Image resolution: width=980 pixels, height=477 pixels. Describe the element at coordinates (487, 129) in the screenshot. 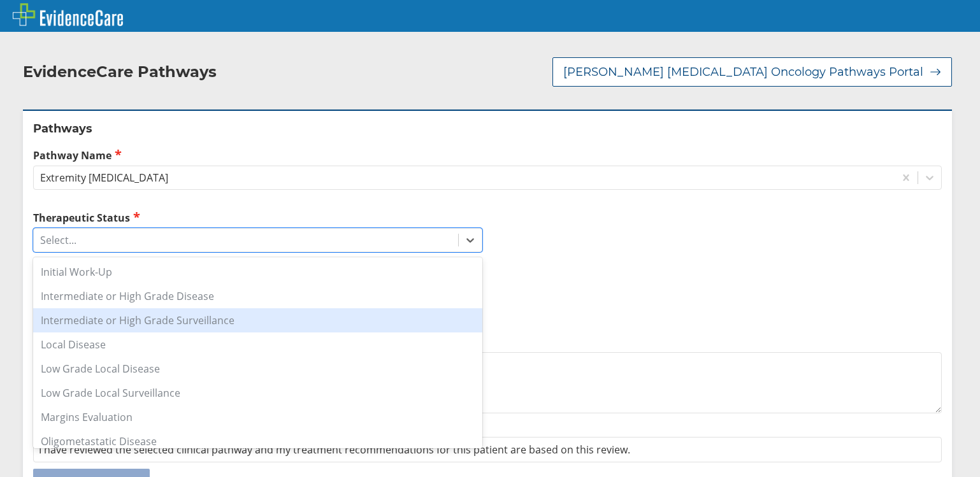

I see `h2: Pathways` at that location.